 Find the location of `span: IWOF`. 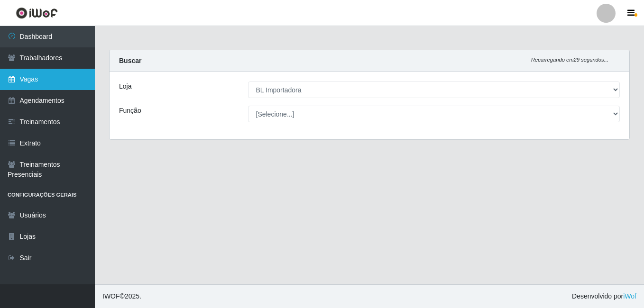

span: IWOF is located at coordinates (111, 297).